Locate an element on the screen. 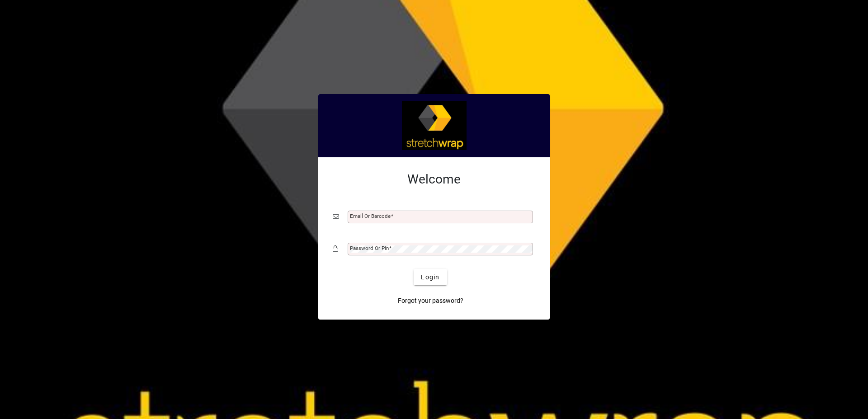 The height and width of the screenshot is (419, 868). span: Login is located at coordinates (430, 277).